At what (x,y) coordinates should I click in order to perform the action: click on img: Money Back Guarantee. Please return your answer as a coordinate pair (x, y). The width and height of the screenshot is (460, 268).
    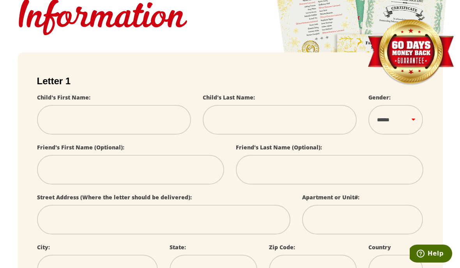
    Looking at the image, I should click on (410, 52).